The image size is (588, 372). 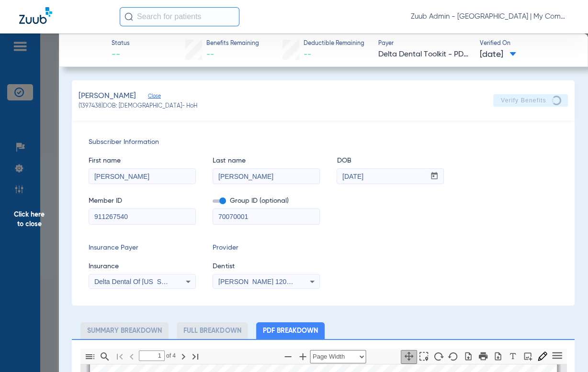 I want to click on button: Previous Page, so click(x=132, y=357).